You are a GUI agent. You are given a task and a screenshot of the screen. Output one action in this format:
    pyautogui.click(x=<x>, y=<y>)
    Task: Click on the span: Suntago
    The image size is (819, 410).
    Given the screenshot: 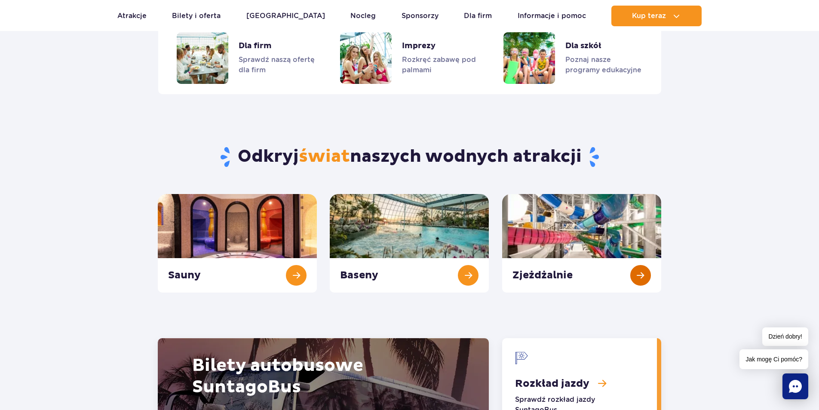 What is the action you would take?
    pyautogui.click(x=230, y=387)
    